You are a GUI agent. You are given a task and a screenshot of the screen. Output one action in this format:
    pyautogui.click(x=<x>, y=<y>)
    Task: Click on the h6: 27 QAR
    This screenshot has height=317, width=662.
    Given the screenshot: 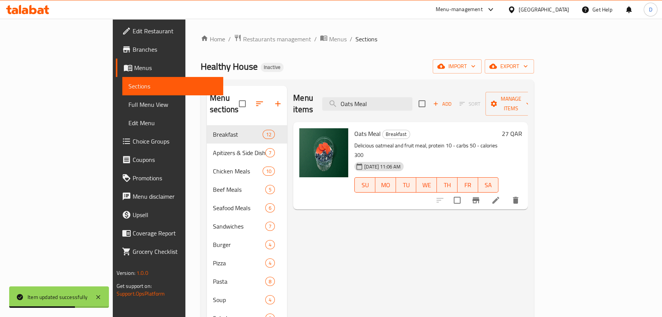 What is the action you would take?
    pyautogui.click(x=512, y=133)
    